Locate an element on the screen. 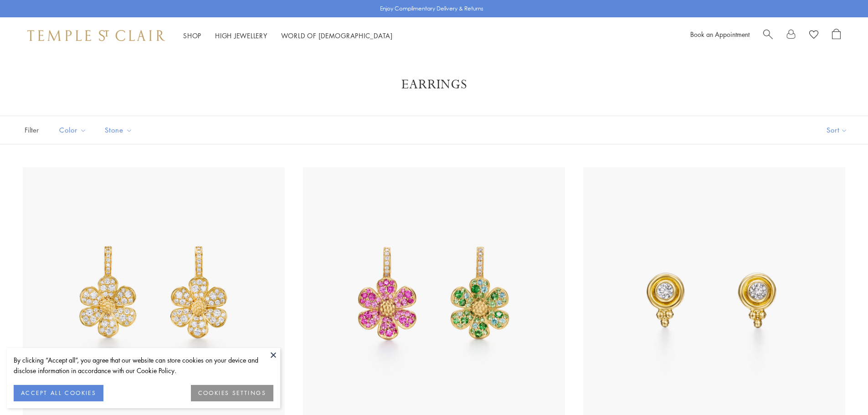  a: ShopShop is located at coordinates (193, 36).